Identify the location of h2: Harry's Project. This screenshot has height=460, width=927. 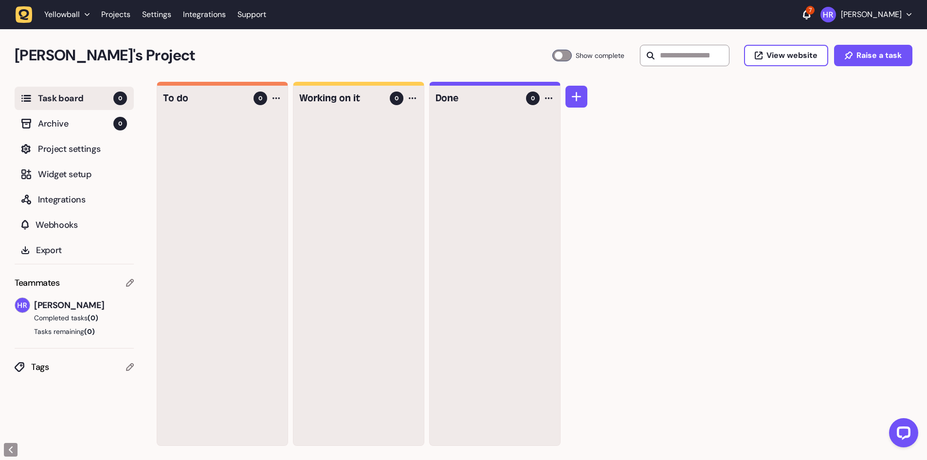
(283, 55).